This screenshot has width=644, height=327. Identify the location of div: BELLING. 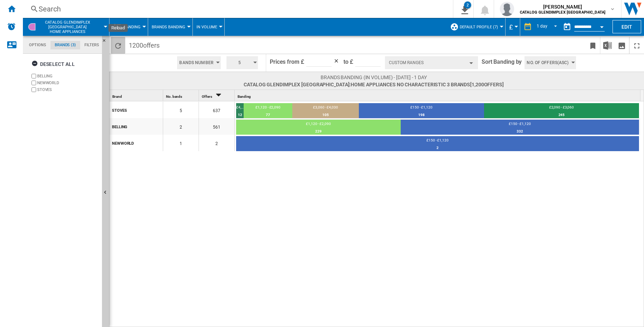
(137, 126).